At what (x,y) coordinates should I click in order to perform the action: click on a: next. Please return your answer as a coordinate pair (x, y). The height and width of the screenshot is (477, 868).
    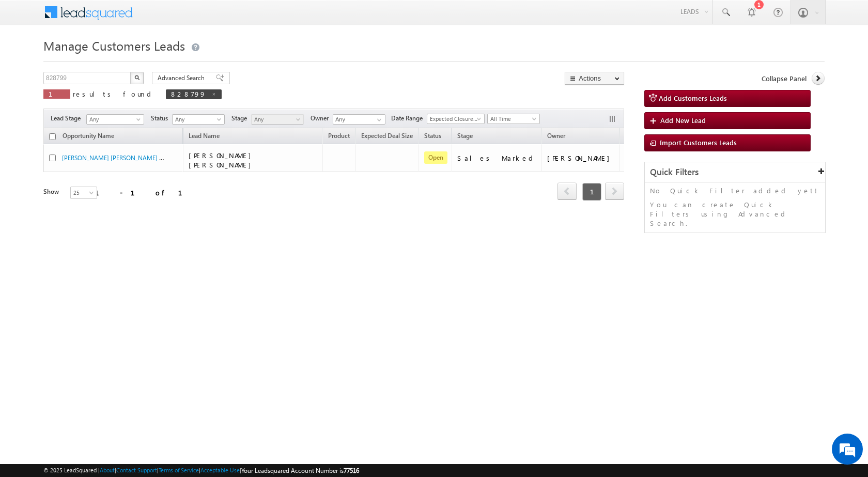
    Looking at the image, I should click on (614, 192).